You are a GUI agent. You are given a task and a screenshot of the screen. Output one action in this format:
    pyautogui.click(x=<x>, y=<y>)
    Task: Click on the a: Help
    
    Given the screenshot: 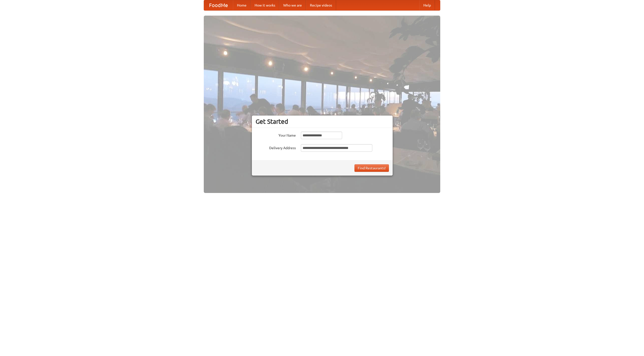 What is the action you would take?
    pyautogui.click(x=427, y=6)
    